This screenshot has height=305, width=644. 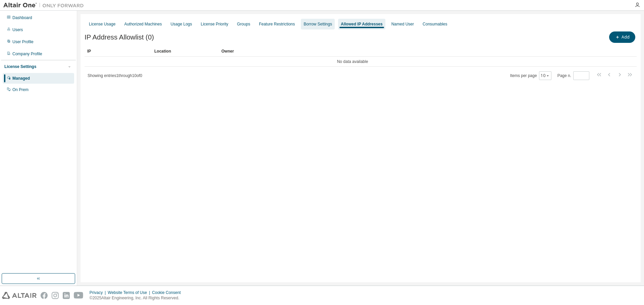 What do you see at coordinates (78, 296) in the screenshot?
I see `img: youtube.svg` at bounding box center [78, 296].